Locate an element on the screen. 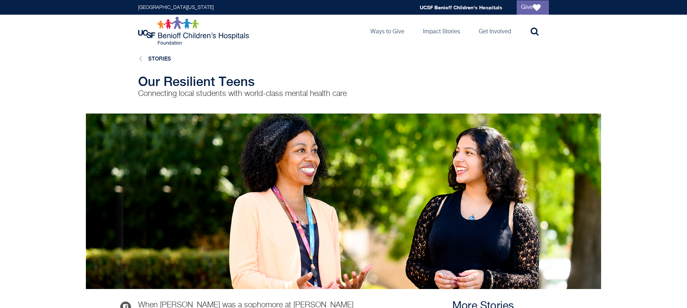 This screenshot has width=687, height=308. a: Impact Stories is located at coordinates (441, 31).